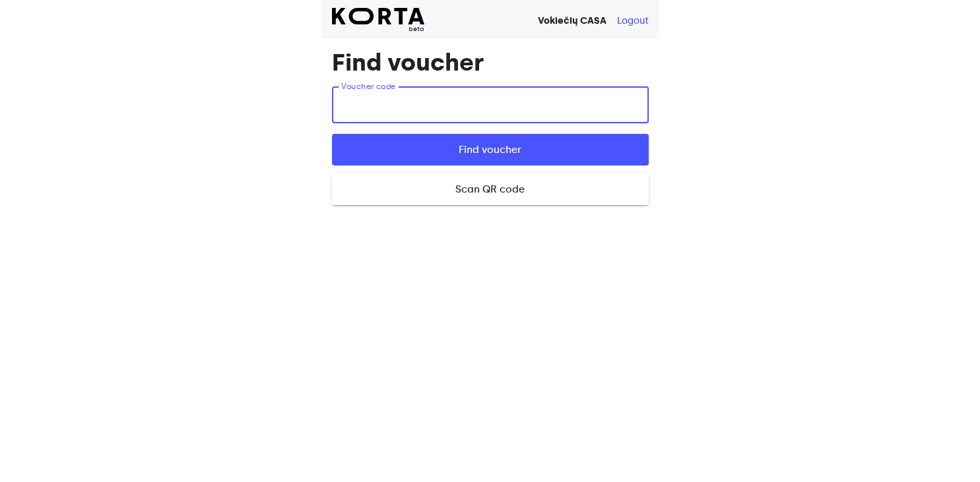 The image size is (980, 482). I want to click on span: Scan QR code, so click(490, 190).